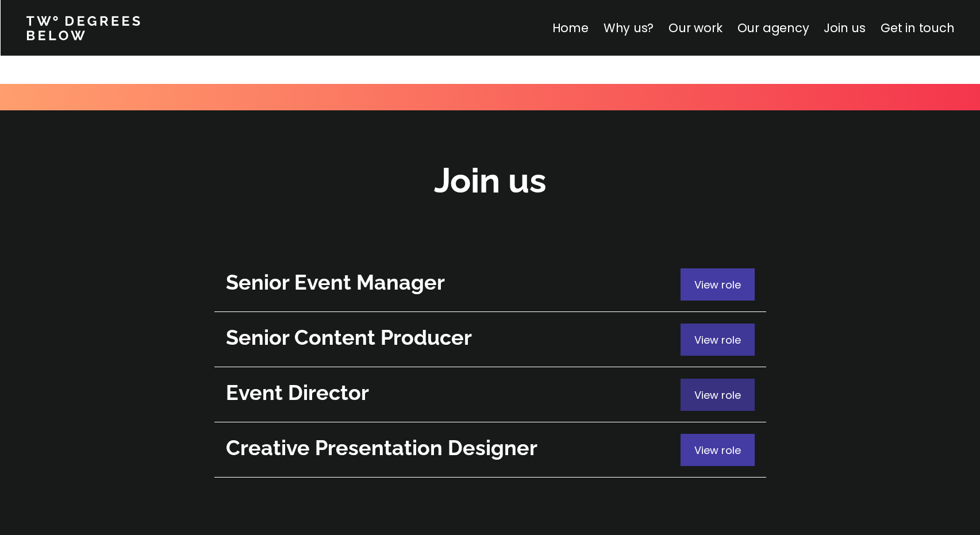 This screenshot has width=980, height=535. Describe the element at coordinates (450, 393) in the screenshot. I see `h2: Event Director` at that location.